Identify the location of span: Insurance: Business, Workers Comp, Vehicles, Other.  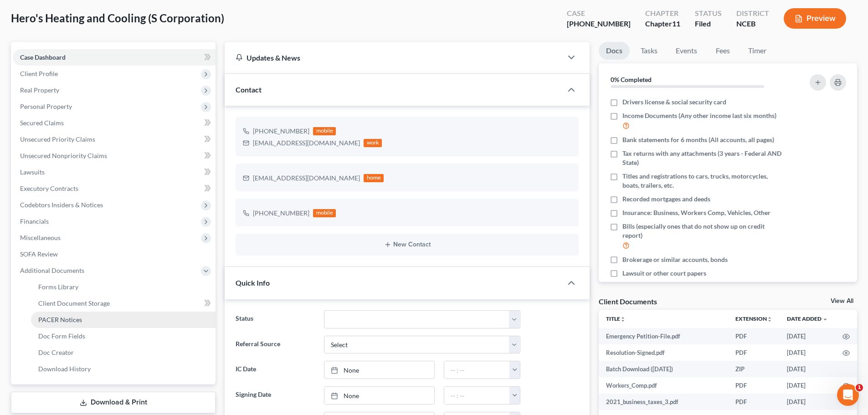
(696, 213).